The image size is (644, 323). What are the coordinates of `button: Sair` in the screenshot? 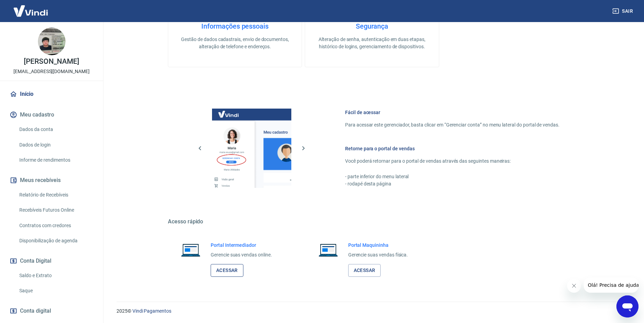 It's located at (623, 11).